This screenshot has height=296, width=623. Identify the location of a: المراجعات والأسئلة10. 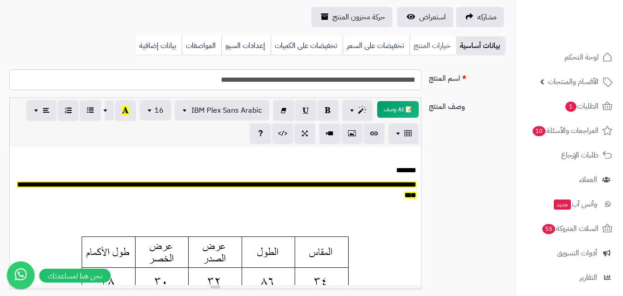
(569, 130).